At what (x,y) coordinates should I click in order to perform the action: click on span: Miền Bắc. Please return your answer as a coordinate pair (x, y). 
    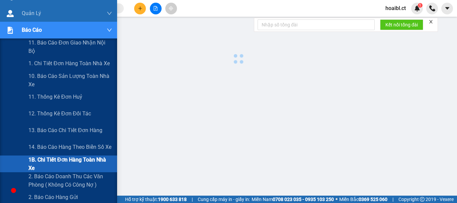
    Looking at the image, I should click on (364, 200).